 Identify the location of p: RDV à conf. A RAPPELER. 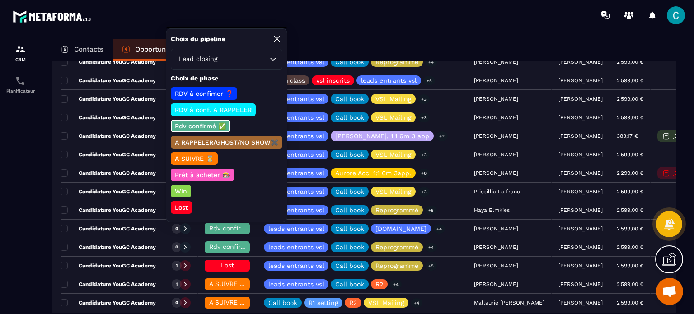
(213, 110).